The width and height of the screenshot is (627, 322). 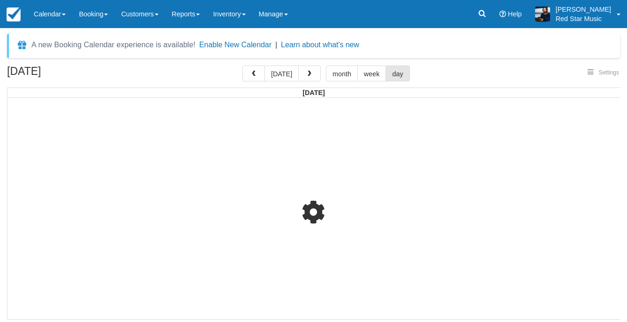 What do you see at coordinates (14, 15) in the screenshot?
I see `img: checkfront-main-nav-mini-logo.png` at bounding box center [14, 15].